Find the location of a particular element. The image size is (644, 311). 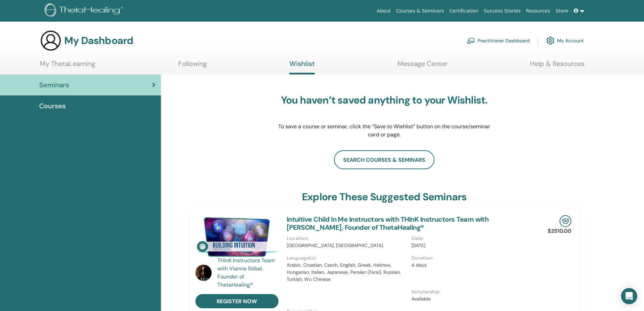

a: Courses & Seminars is located at coordinates (420, 11).